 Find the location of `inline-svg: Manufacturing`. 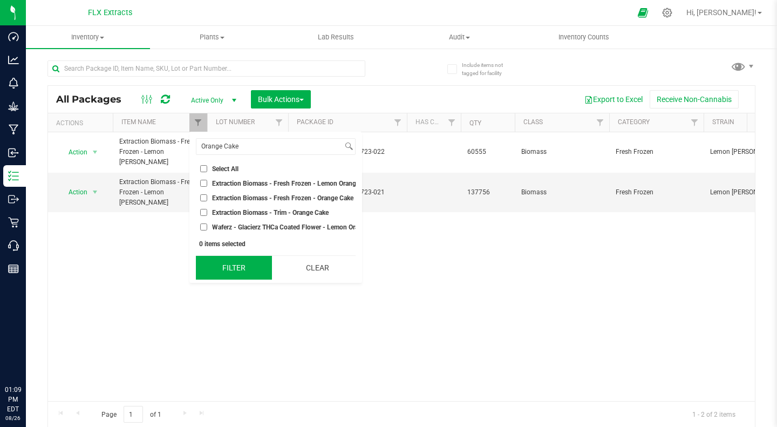

inline-svg: Manufacturing is located at coordinates (13, 130).